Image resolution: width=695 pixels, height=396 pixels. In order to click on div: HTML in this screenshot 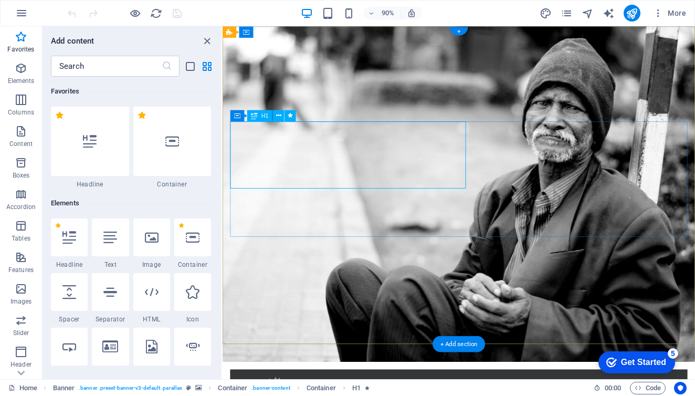, I will do `click(152, 298)`.